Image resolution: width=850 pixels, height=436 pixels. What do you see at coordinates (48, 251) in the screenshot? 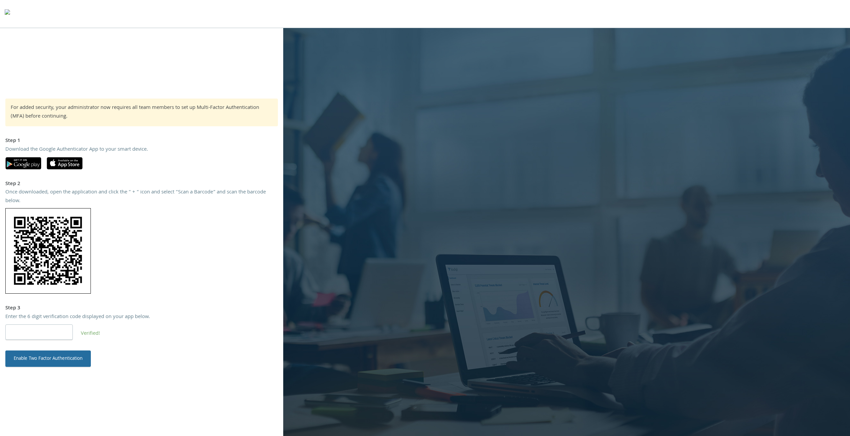
I see `img: 84zdz8PzwvAwAAAABJRU5ErkJggg==` at bounding box center [48, 251].